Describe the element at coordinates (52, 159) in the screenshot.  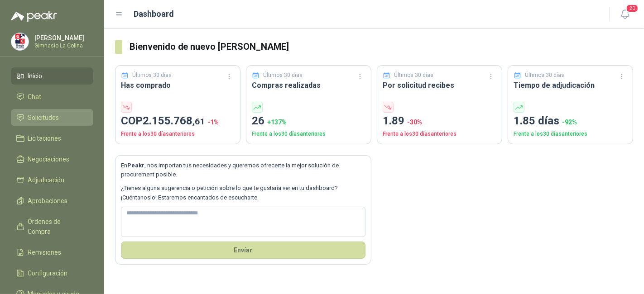
I see `a: Negociaciones` at that location.